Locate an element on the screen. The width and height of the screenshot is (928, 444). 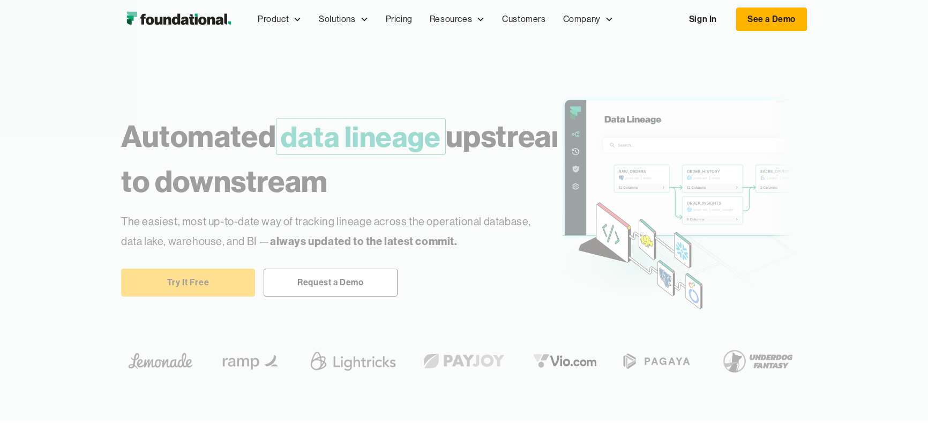
h1: Automated upstream to downstream is located at coordinates (349, 159).